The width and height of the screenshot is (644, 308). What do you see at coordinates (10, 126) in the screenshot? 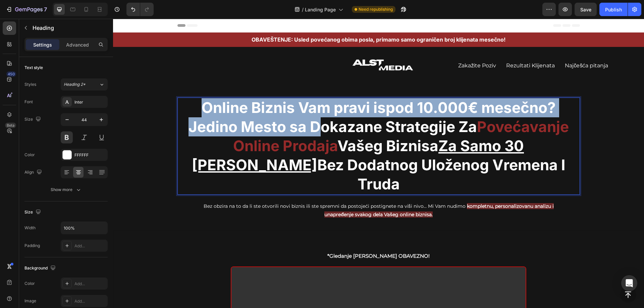
I see `div: Beta` at bounding box center [10, 126].